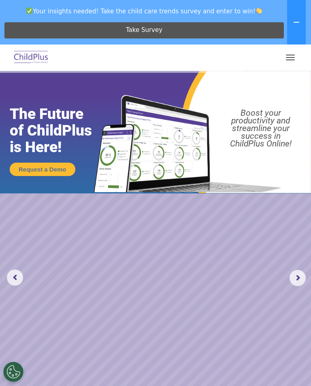 The height and width of the screenshot is (386, 311). What do you see at coordinates (13, 372) in the screenshot?
I see `button: Cookies Settings` at bounding box center [13, 372].